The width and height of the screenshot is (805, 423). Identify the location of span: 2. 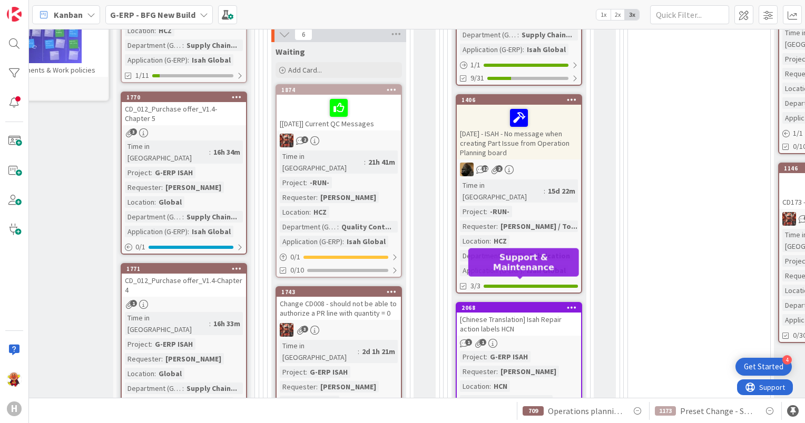
(304, 140).